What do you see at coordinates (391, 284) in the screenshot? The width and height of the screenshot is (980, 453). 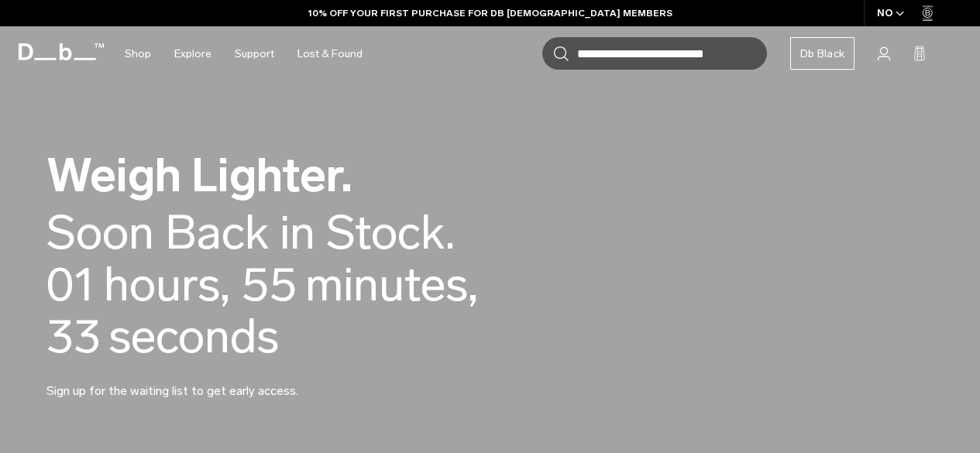 I see `span: minutes` at bounding box center [391, 284].